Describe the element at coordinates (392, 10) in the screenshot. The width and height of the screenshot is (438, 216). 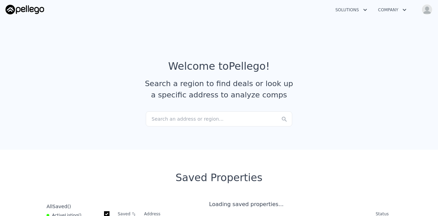
I see `button: Company` at that location.